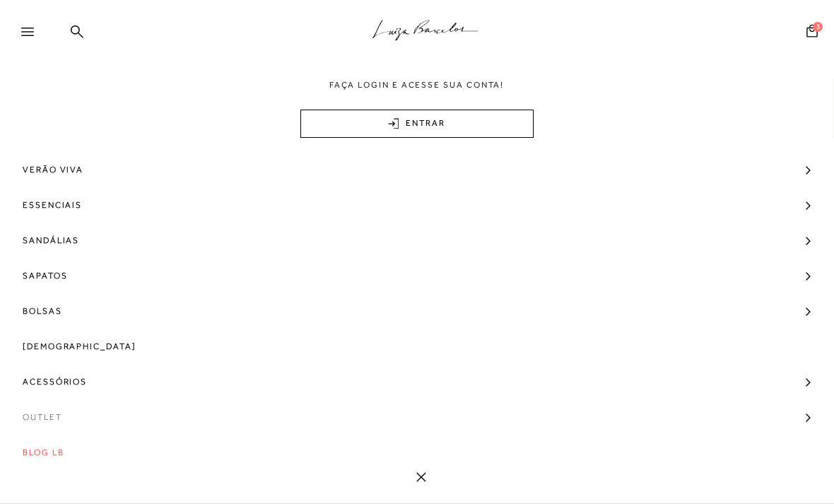  Describe the element at coordinates (812, 32) in the screenshot. I see `button: 3` at that location.